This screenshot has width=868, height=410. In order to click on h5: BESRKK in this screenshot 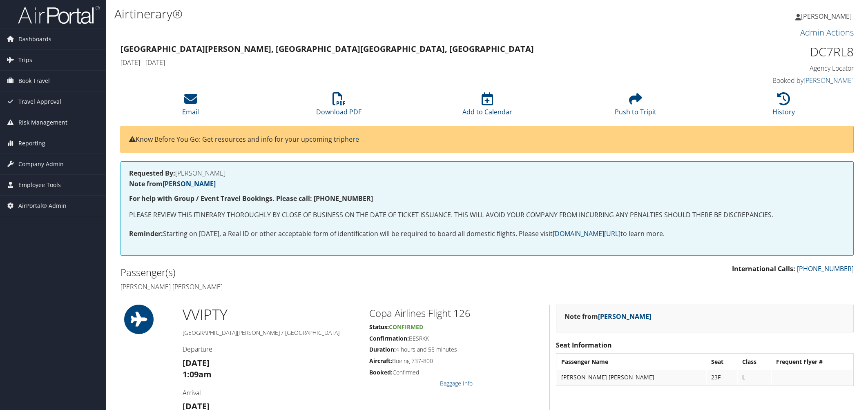, I will do `click(456, 338)`.